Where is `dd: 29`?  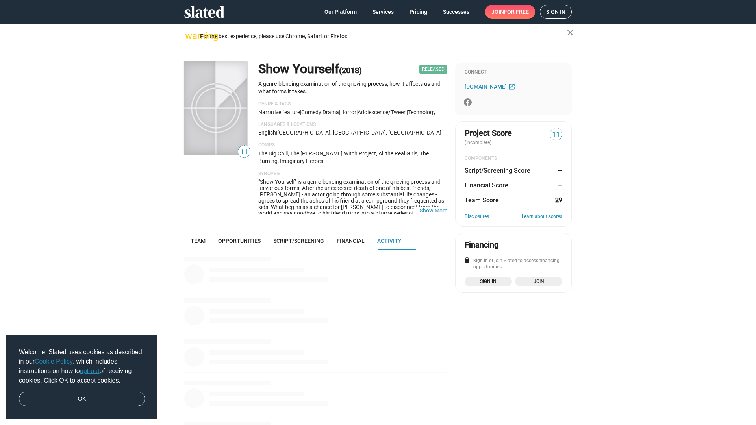 dd: 29 is located at coordinates (558, 200).